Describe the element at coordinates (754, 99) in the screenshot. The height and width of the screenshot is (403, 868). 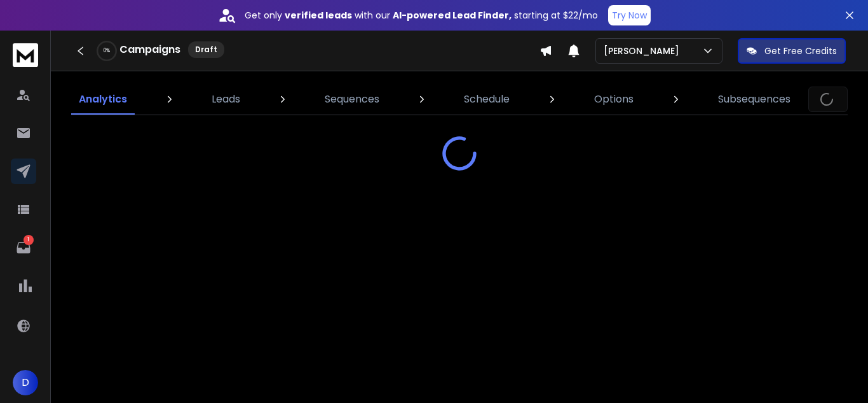
I see `p: Subsequences` at that location.